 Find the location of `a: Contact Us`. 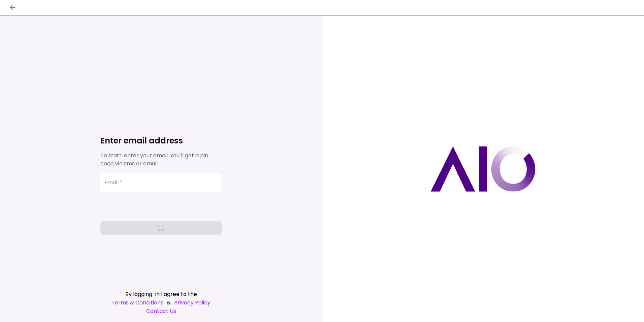

a: Contact Us is located at coordinates (161, 311).